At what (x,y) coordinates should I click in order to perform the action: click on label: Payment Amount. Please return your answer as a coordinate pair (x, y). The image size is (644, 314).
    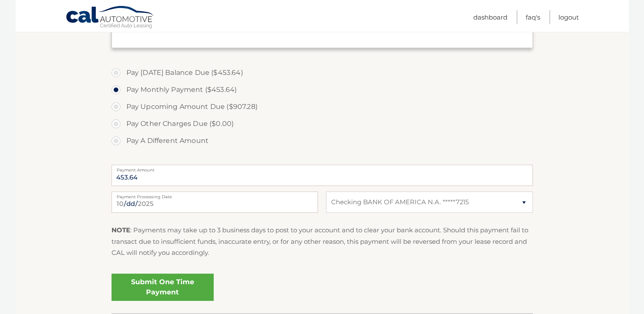
    Looking at the image, I should click on (322, 168).